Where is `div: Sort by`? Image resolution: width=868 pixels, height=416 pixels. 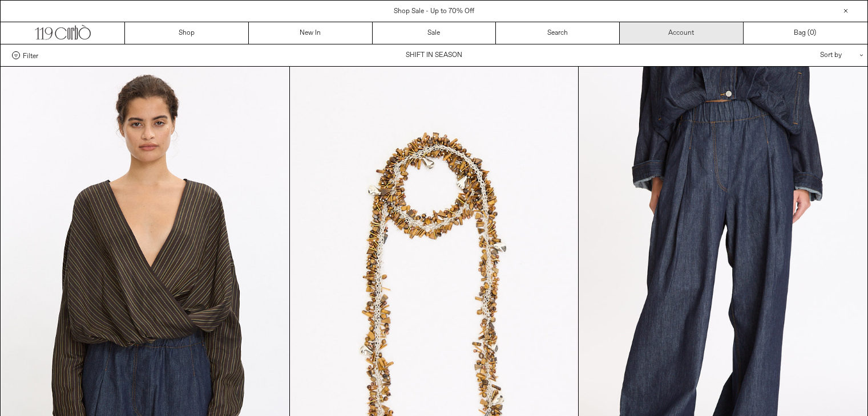 div: Sort by is located at coordinates (804, 56).